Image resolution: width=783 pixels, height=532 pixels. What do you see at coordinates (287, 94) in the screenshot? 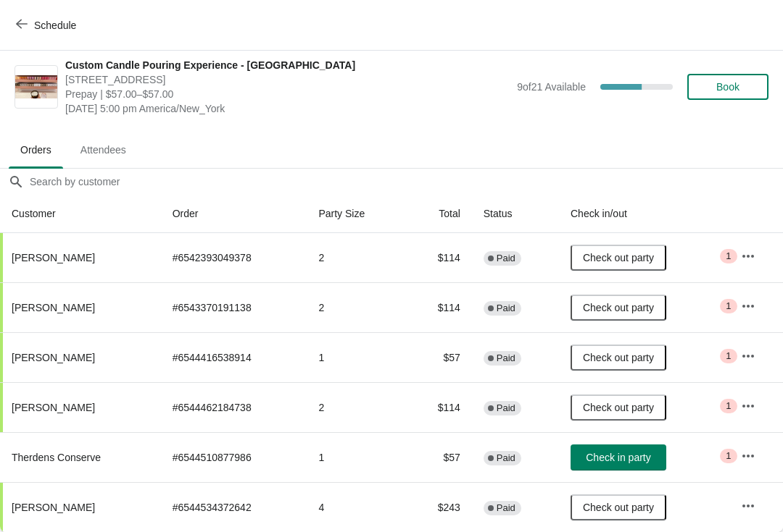
I see `span: Prepay | $57.00–$57.00` at bounding box center [287, 94].